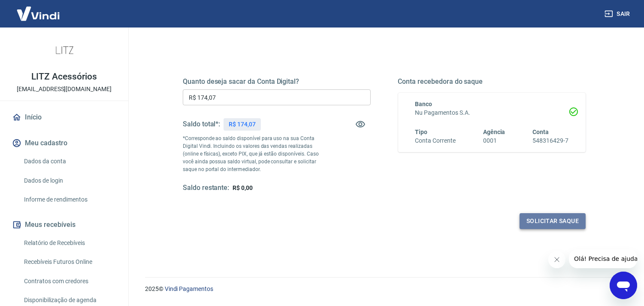 The width and height of the screenshot is (644, 306). What do you see at coordinates (64, 117) in the screenshot?
I see `a: Início` at bounding box center [64, 117].